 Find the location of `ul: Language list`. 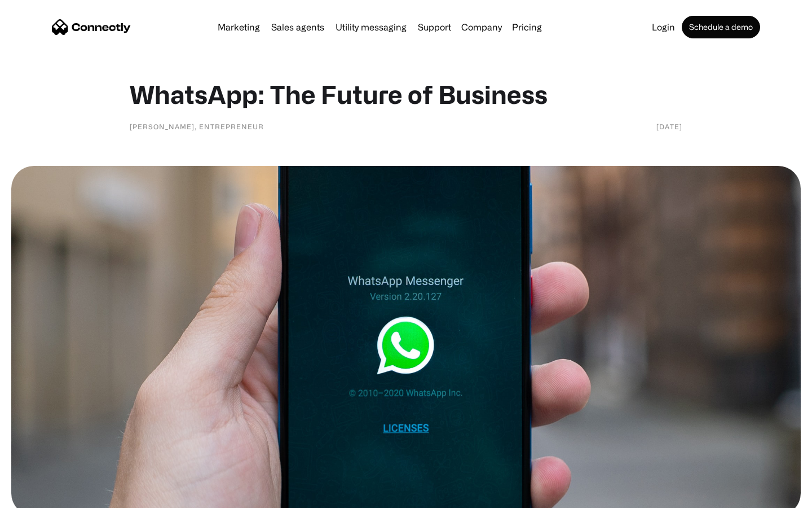

ul: Language list is located at coordinates (45, 496).